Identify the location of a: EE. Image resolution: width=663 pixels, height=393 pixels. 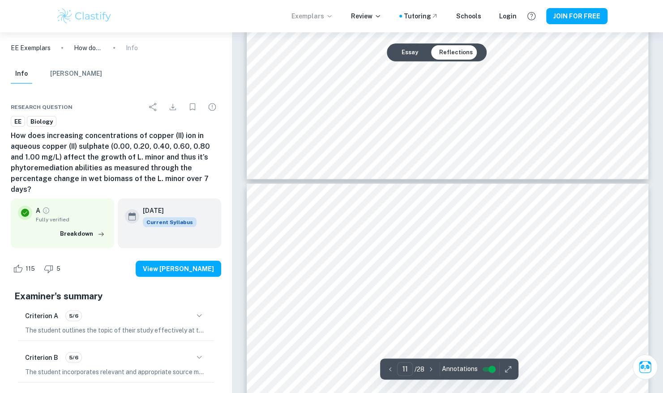
(18, 121).